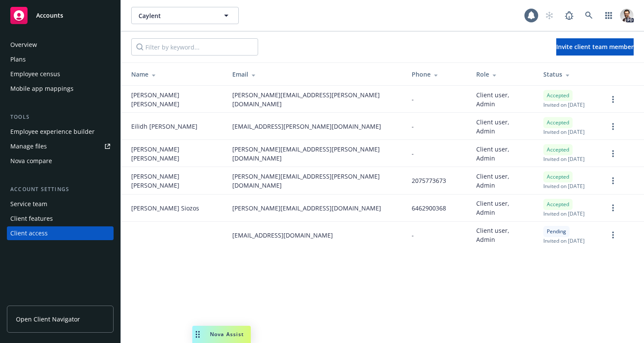 This screenshot has width=644, height=343. What do you see at coordinates (198, 334) in the screenshot?
I see `div: Drag to move` at bounding box center [198, 334].